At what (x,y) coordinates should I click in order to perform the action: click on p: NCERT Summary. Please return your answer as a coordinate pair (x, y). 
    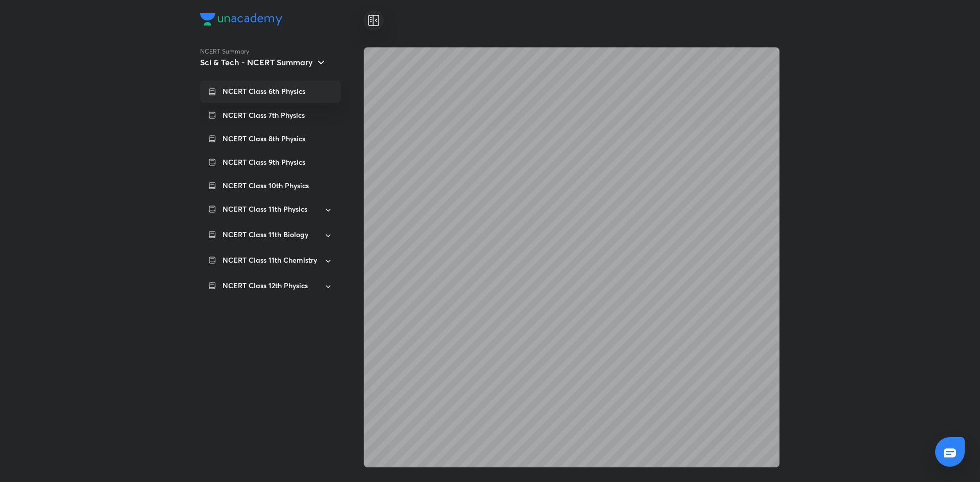
    Looking at the image, I should click on (282, 52).